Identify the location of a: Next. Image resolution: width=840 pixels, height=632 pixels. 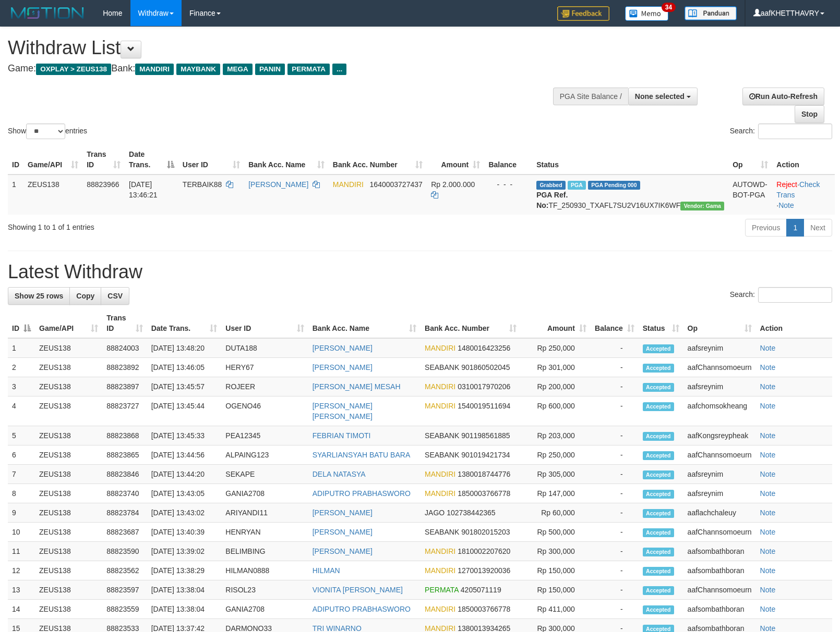
(817, 228).